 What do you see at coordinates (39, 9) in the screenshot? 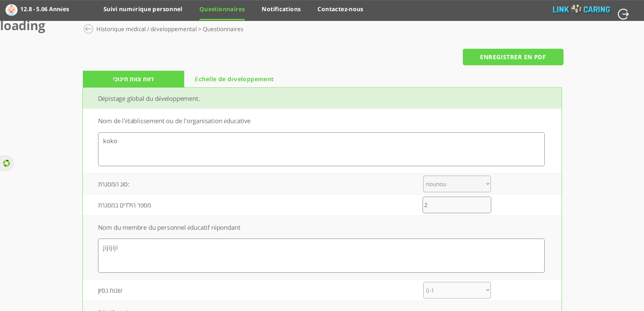
I see `label: 12.8 - 5.06 Années` at bounding box center [39, 9].